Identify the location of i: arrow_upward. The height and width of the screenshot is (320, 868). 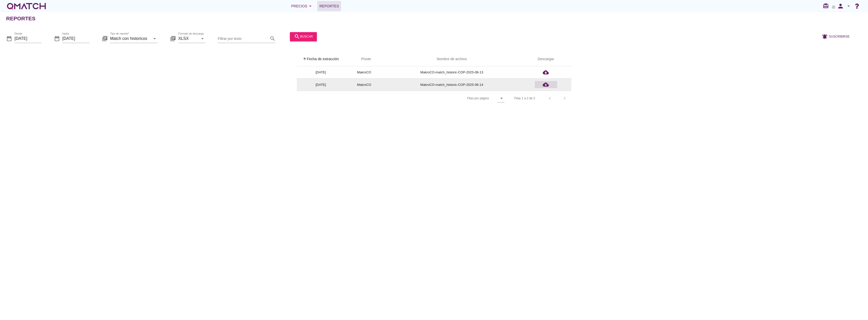
(305, 59).